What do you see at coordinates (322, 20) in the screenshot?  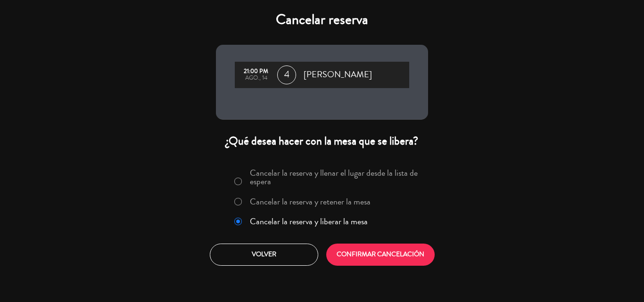 I see `h4: Cancelar reserva` at bounding box center [322, 20].